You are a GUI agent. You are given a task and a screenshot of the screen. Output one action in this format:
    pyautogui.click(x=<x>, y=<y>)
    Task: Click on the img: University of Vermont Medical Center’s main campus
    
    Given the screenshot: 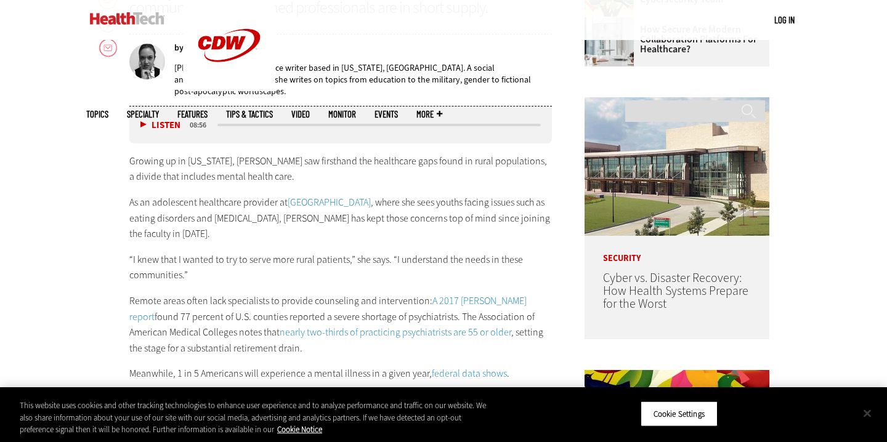 What is the action you would take?
    pyautogui.click(x=677, y=166)
    